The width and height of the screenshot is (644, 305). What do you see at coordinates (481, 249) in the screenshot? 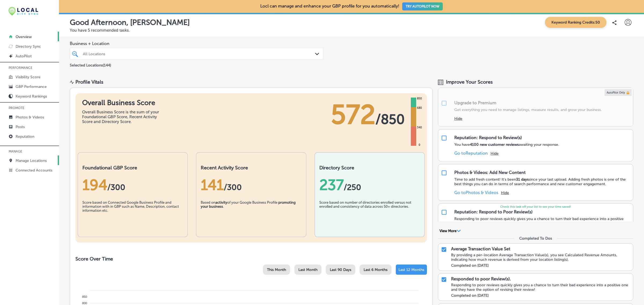
I see `p: Average Transaction Value Set` at bounding box center [481, 249].